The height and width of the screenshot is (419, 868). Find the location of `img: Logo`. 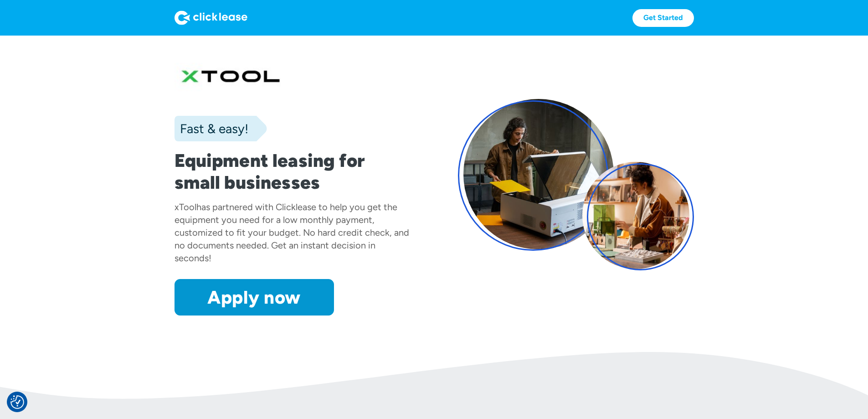

img: Logo is located at coordinates (211, 18).